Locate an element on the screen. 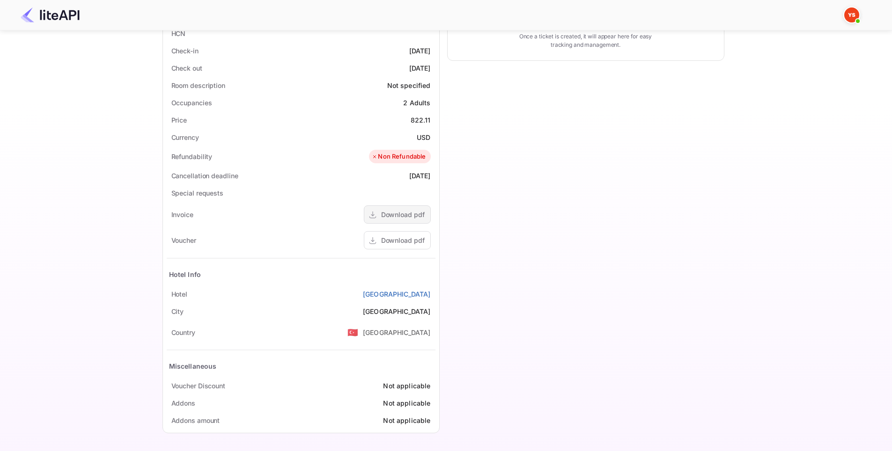  div: Cancellation deadline is located at coordinates (205, 175).